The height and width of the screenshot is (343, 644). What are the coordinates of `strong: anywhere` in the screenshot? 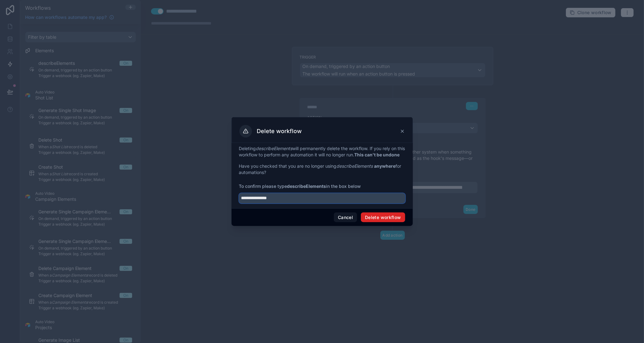 It's located at (385, 166).